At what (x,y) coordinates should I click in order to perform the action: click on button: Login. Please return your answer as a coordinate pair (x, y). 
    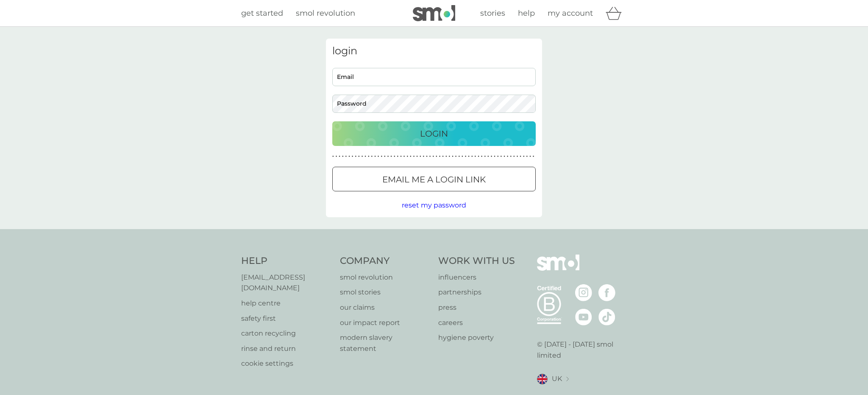
    Looking at the image, I should click on (434, 134).